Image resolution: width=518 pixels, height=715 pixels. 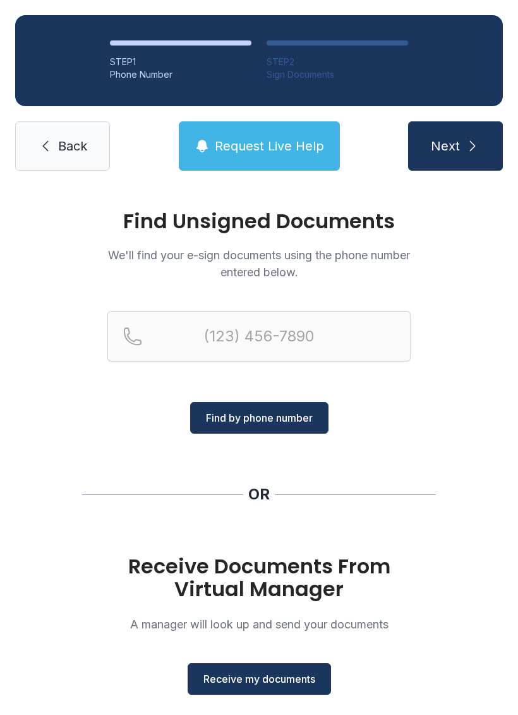 I want to click on div: Sign Documents, so click(x=338, y=75).